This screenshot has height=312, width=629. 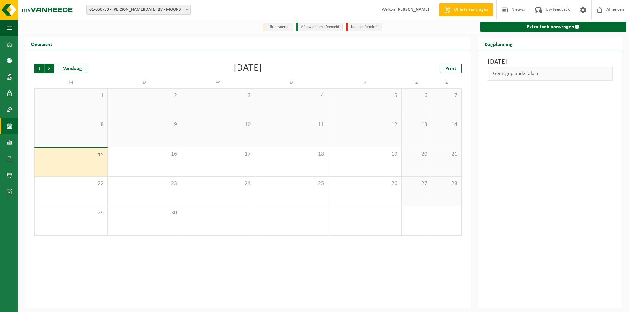 What do you see at coordinates (446, 154) in the screenshot?
I see `span: 21` at bounding box center [446, 154].